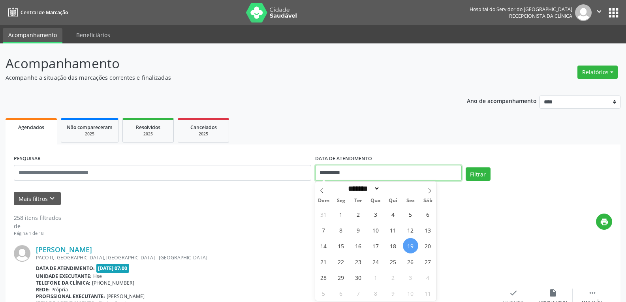 This screenshot has width=626, height=302. Describe the element at coordinates (341, 293) in the screenshot. I see `span: Outubro 6, 2025` at that location.